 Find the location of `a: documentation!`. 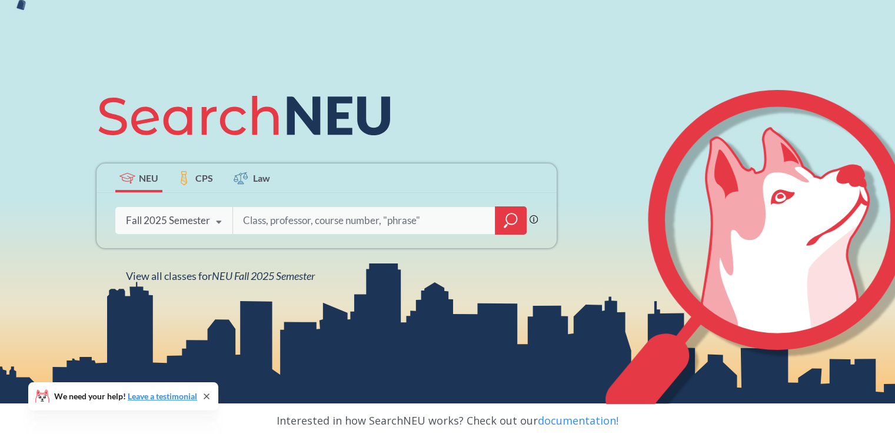

a: documentation! is located at coordinates (578, 421).